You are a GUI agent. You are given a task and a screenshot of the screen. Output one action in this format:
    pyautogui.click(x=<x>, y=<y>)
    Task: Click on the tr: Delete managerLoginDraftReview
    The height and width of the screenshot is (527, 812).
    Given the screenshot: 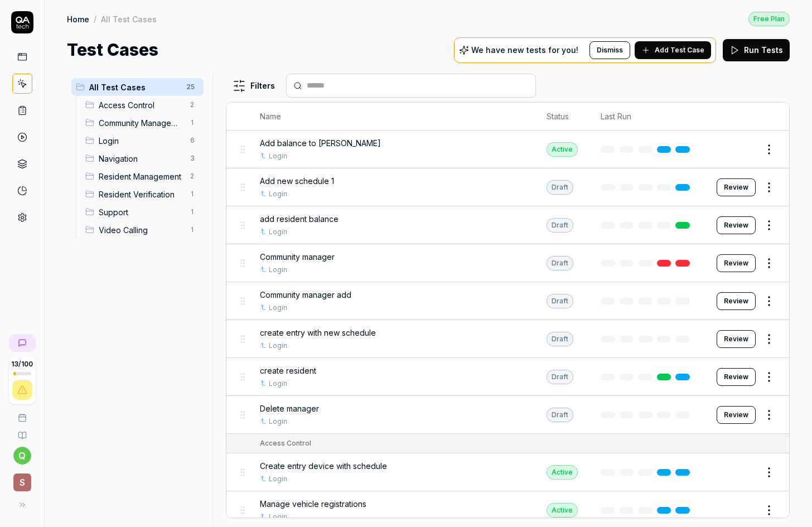 What is the action you would take?
    pyautogui.click(x=508, y=415)
    